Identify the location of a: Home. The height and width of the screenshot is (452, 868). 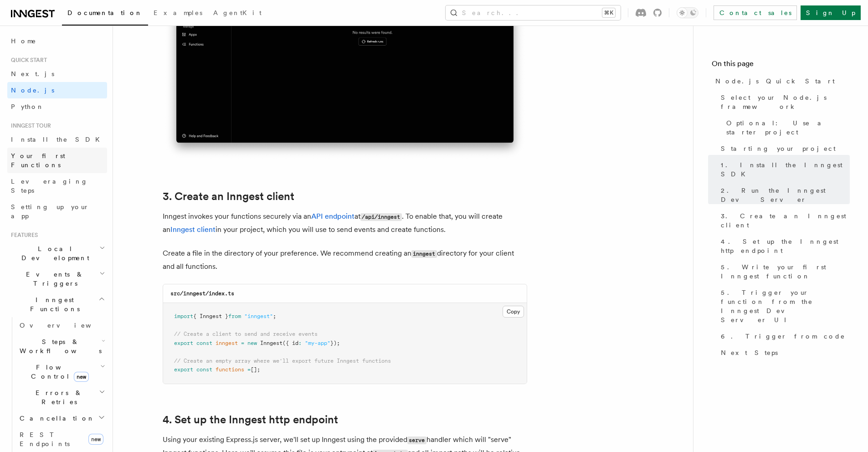
(57, 41).